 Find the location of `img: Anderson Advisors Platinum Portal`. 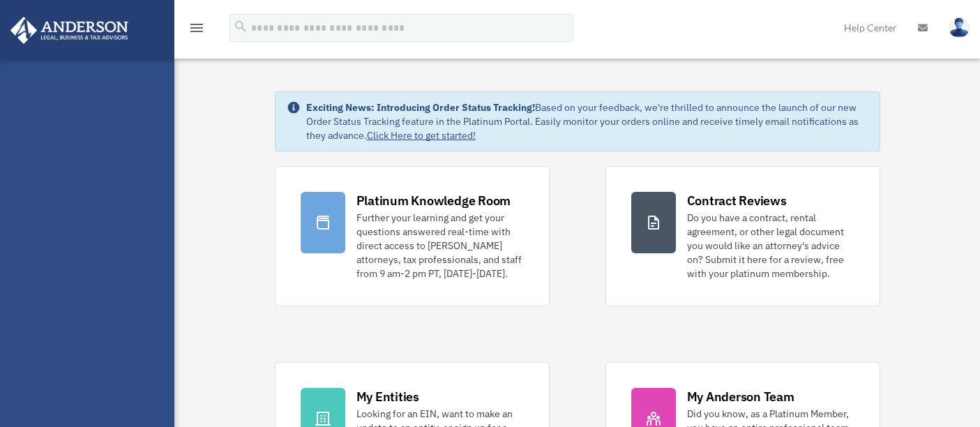

img: Anderson Advisors Platinum Portal is located at coordinates (69, 30).